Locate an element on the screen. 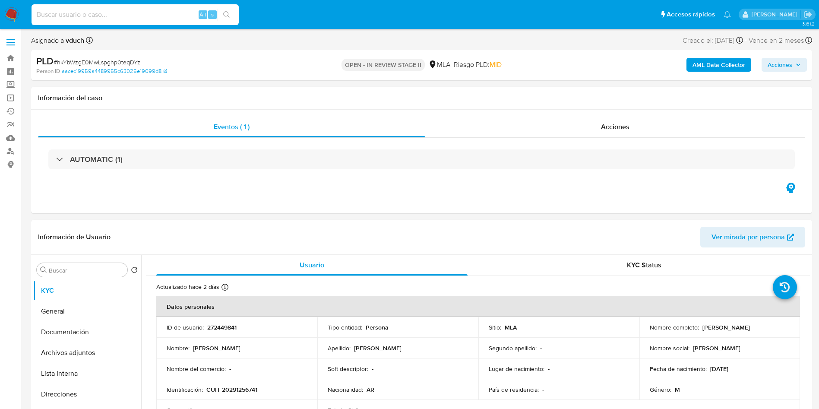 This screenshot has height=409, width=819. p: Género : is located at coordinates (661, 389).